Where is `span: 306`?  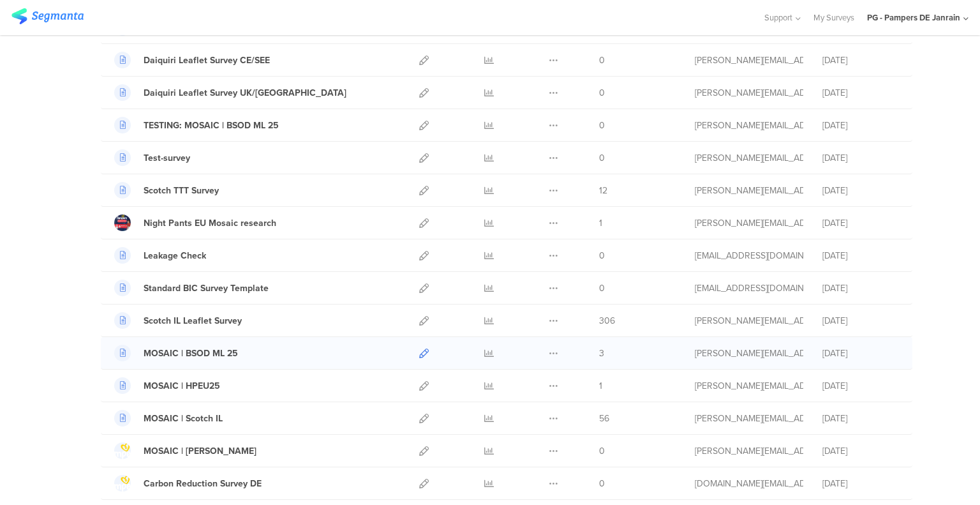 span: 306 is located at coordinates (607, 320).